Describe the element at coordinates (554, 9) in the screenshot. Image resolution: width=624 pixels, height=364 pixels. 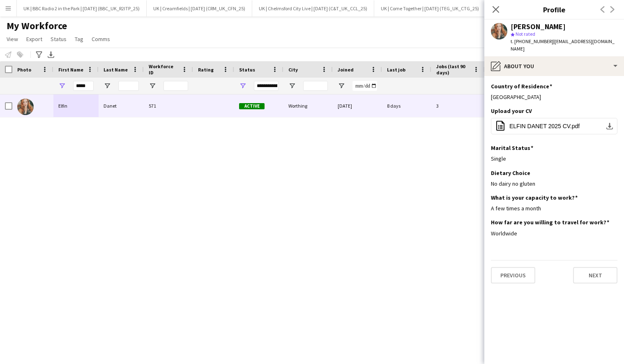
I see `h3: Profile` at that location.